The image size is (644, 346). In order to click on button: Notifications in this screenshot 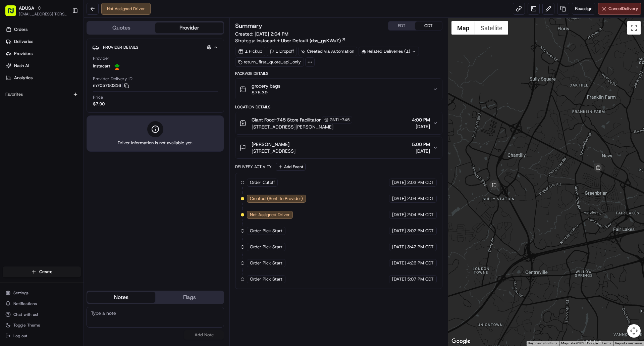, I will do `click(42, 304)`.